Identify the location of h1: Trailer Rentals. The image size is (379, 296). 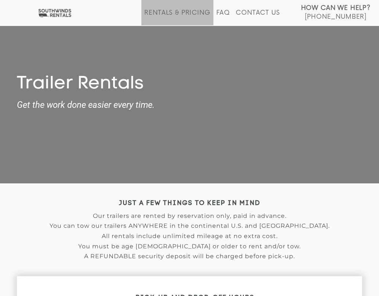
(189, 84).